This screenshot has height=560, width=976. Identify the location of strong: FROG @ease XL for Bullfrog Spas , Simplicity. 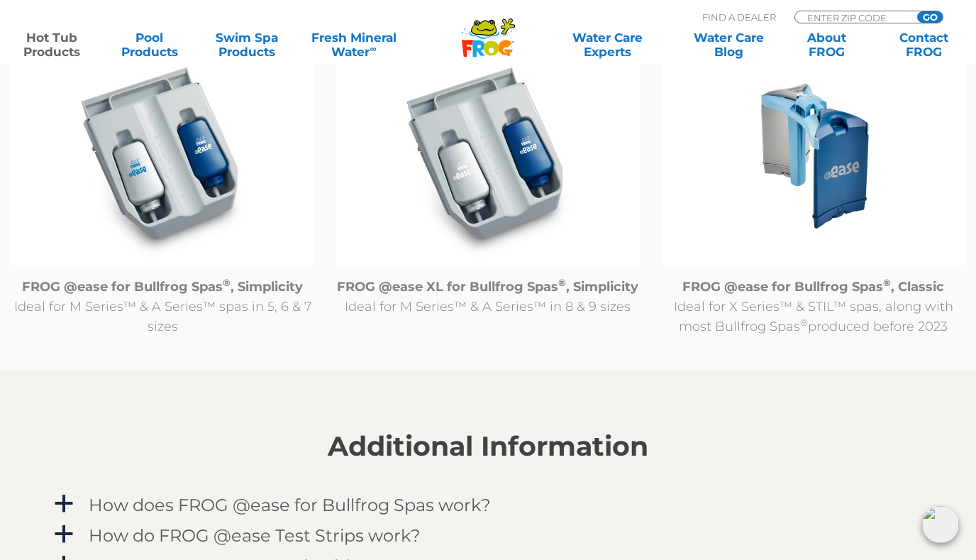
(487, 286).